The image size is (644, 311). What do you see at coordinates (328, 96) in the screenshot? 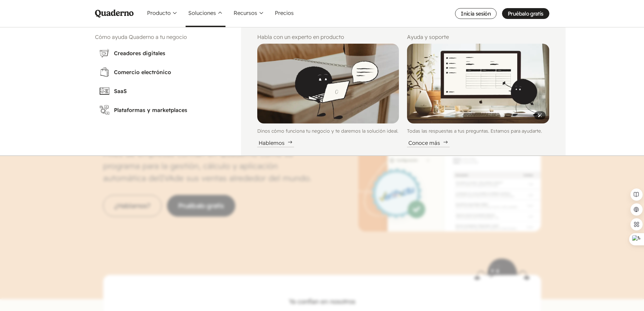
I see `a: Illustration of Qoodle reading from a laptopDinos cómo funciona tu negocio y te daremos la soluci...` at bounding box center [328, 96].